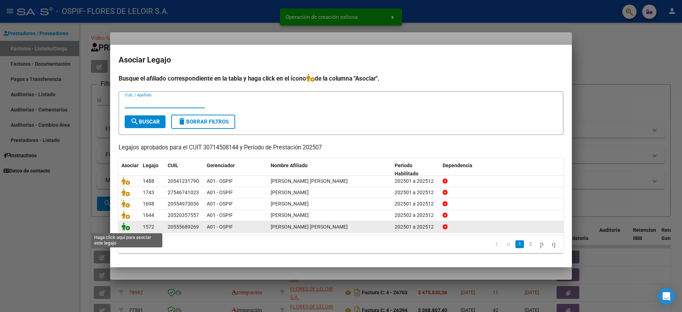  What do you see at coordinates (309, 181) in the screenshot?
I see `span: VERZINO FRANCO AGUSTIN` at bounding box center [309, 181].